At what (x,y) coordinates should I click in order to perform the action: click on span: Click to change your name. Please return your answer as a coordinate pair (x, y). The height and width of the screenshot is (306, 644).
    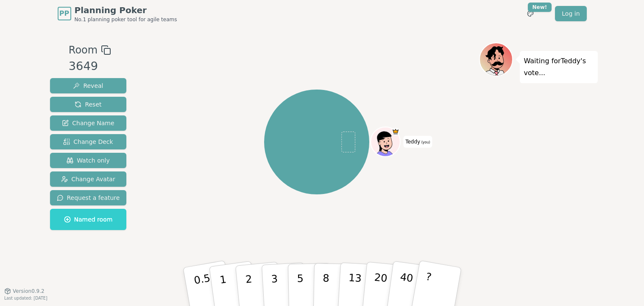
    Looking at the image, I should click on (417, 141).